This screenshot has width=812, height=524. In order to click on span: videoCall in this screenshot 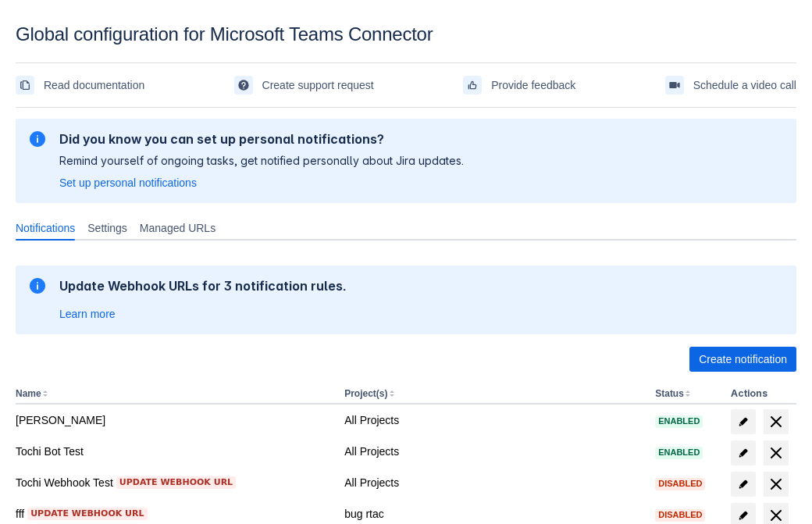, I will do `click(674, 85)`.